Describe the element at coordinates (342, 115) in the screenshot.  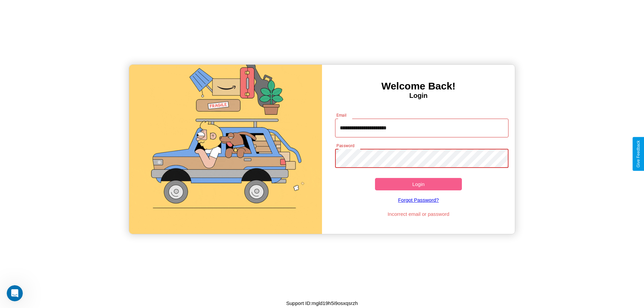
I see `label: Email` at that location.